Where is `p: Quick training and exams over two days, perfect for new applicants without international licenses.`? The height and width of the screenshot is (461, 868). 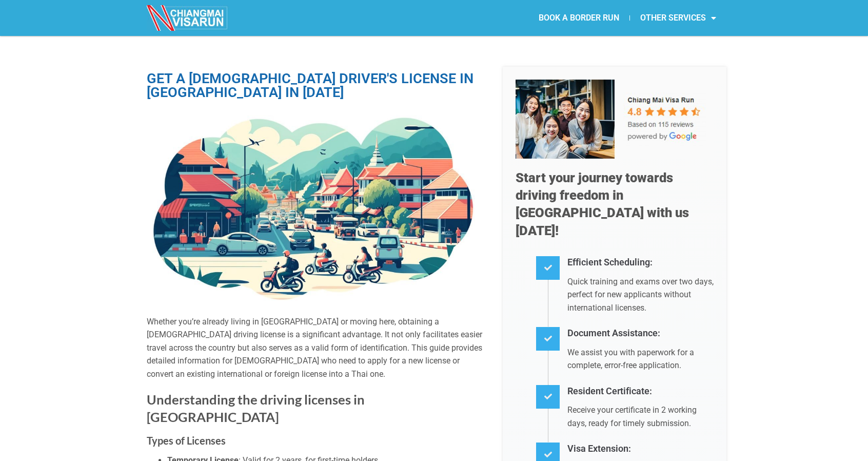
p: Quick training and exams over two days, perfect for new applicants without international licenses. is located at coordinates (640, 295).